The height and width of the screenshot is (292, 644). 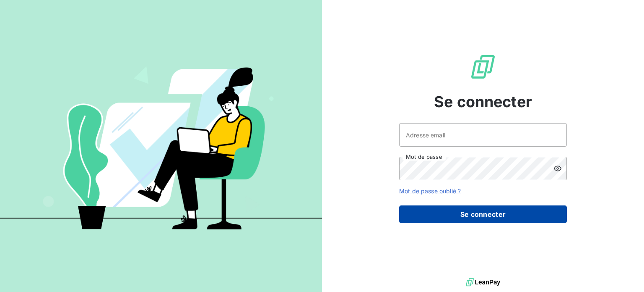 What do you see at coordinates (430, 191) in the screenshot?
I see `a: Mot de passe oublié ?` at bounding box center [430, 191].